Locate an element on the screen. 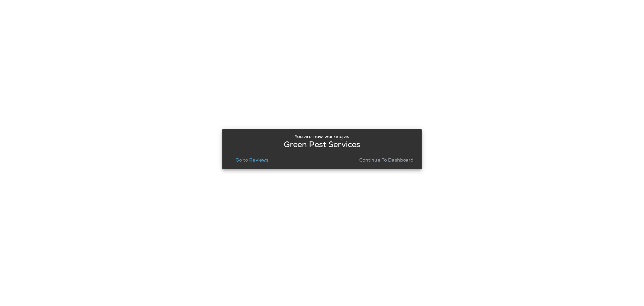 Image resolution: width=644 pixels, height=306 pixels. button: Go to Reviews is located at coordinates (252, 160).